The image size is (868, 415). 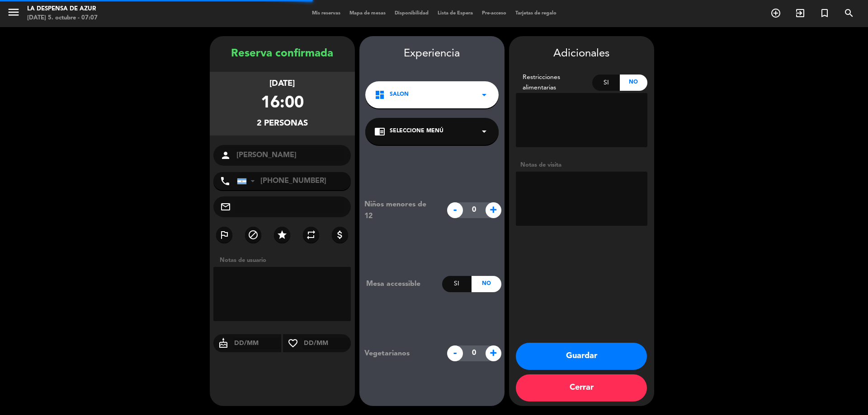 I want to click on i: person, so click(x=225, y=156).